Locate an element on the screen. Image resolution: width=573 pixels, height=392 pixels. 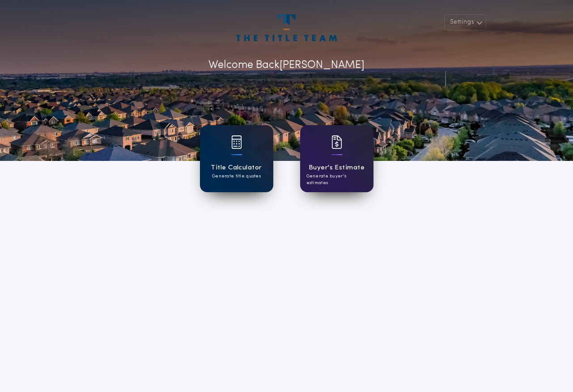
a: card iconBuyer's EstimateGenerate buyer's estimates is located at coordinates (337, 159).